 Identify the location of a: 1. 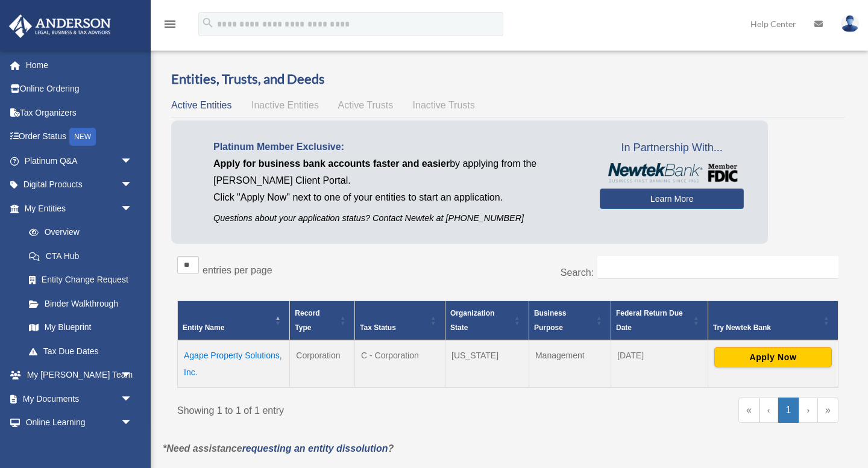
(788, 410).